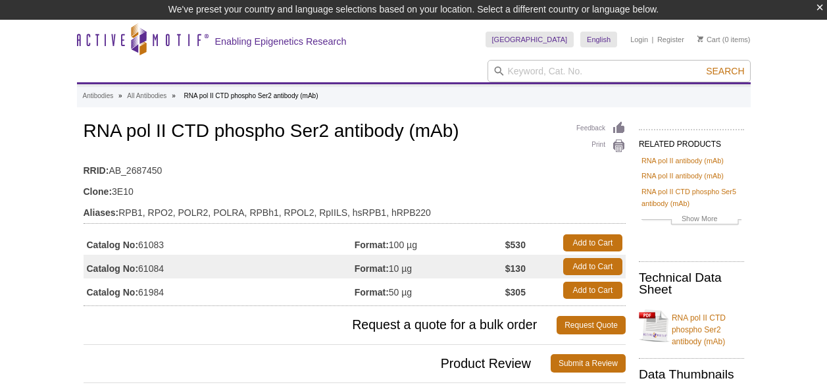 The width and height of the screenshot is (827, 391). Describe the element at coordinates (725, 71) in the screenshot. I see `span: Search` at that location.